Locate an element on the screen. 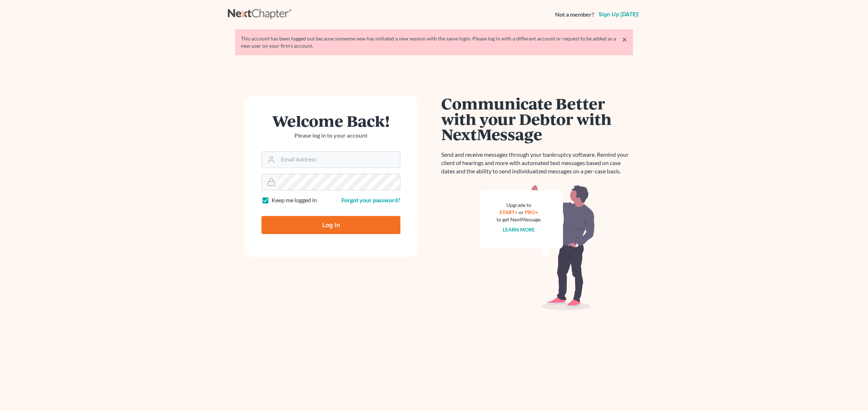 This screenshot has height=411, width=868. a: START+ is located at coordinates (509, 212).